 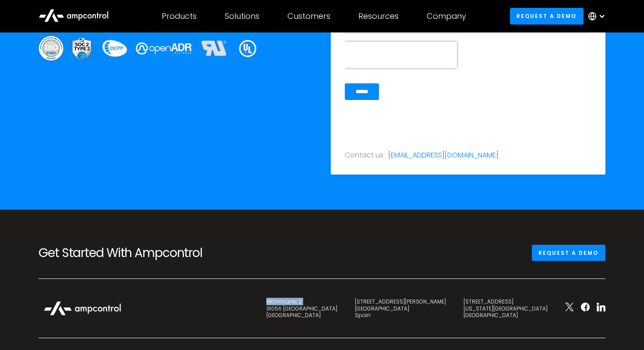 What do you see at coordinates (179, 16) in the screenshot?
I see `div: Products` at bounding box center [179, 16].